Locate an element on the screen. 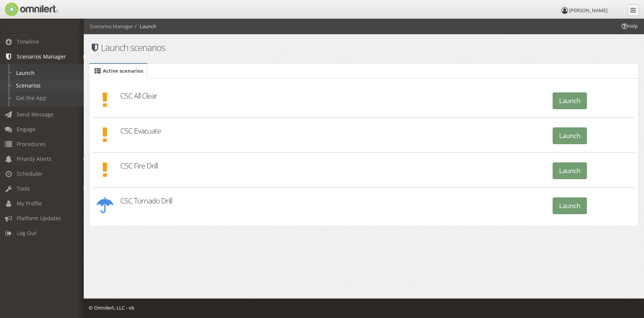  span: Scenarios Manager is located at coordinates (41, 56).